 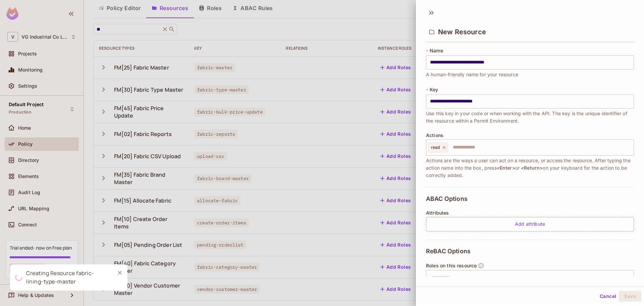 I want to click on span: Key, so click(x=434, y=90).